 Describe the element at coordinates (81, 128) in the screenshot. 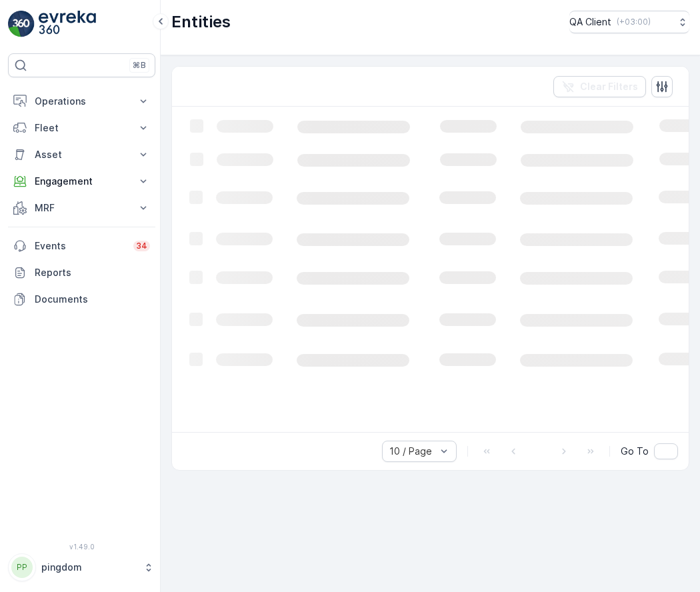

I see `p: Fleet` at that location.